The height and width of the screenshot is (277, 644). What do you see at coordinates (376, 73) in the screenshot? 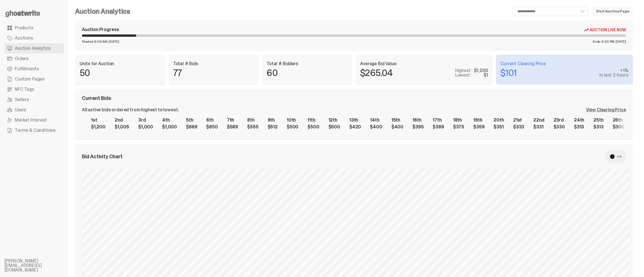
I see `p: $265.04` at bounding box center [376, 73].